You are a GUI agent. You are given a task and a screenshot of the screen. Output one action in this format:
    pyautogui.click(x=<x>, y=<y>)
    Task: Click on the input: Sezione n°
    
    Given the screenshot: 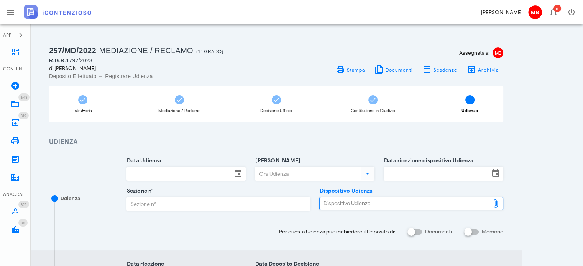 What is the action you would take?
    pyautogui.click(x=218, y=204)
    